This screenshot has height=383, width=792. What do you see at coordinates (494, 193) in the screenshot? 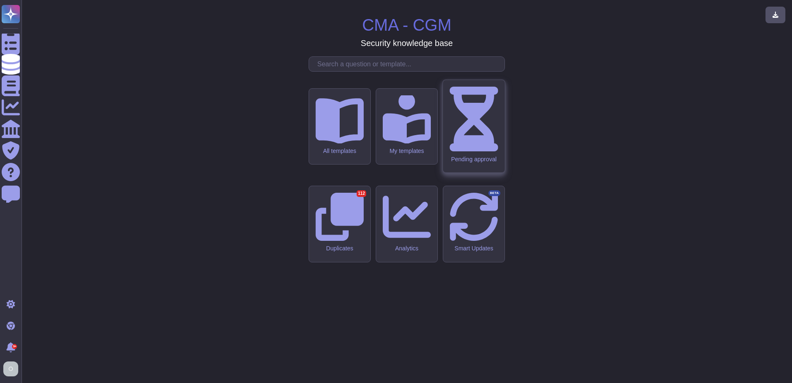
I see `div: BETA` at bounding box center [494, 193].